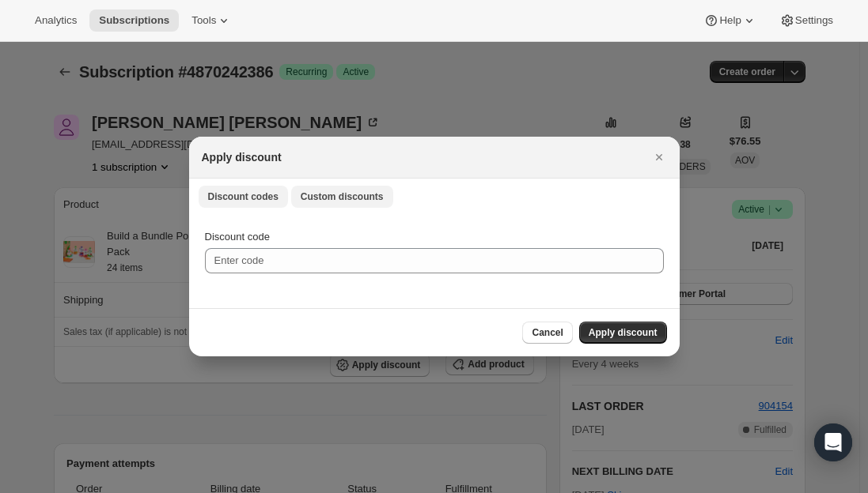 The height and width of the screenshot is (493, 868). I want to click on span: Discount codes, so click(243, 197).